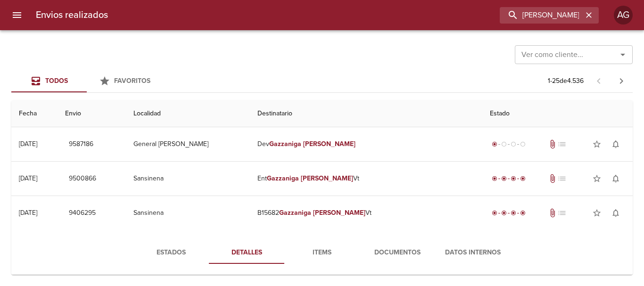  What do you see at coordinates (82, 213) in the screenshot?
I see `button: 9406295` at bounding box center [82, 213].